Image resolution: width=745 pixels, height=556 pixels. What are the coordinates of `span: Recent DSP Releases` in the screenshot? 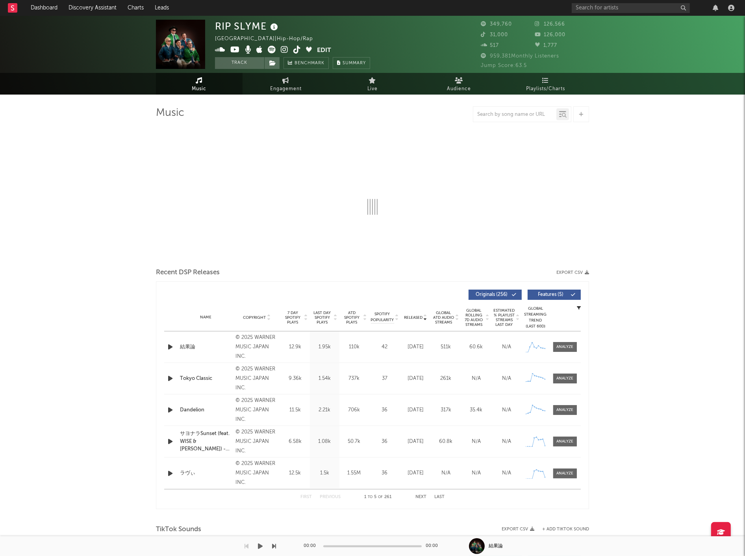 It's located at (188, 273).